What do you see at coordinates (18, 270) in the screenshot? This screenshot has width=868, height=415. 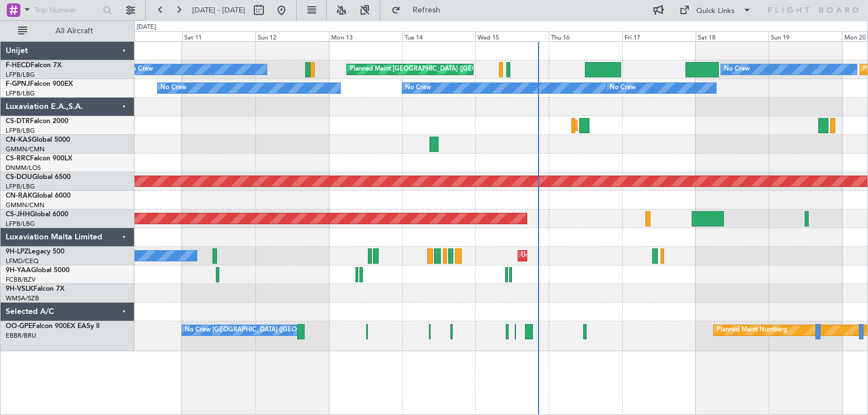 I see `span: 9H-YAA` at bounding box center [18, 270].